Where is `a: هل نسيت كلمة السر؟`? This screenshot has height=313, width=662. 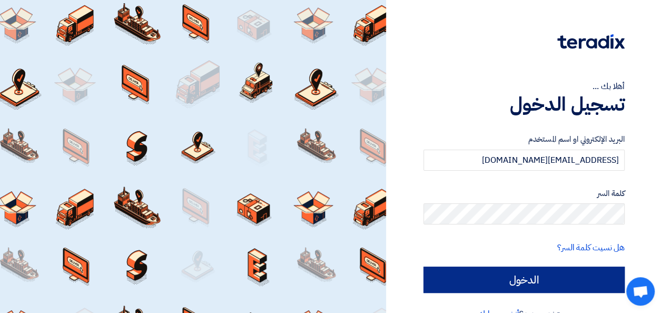 a: هل نسيت كلمة السر؟ is located at coordinates (591, 247).